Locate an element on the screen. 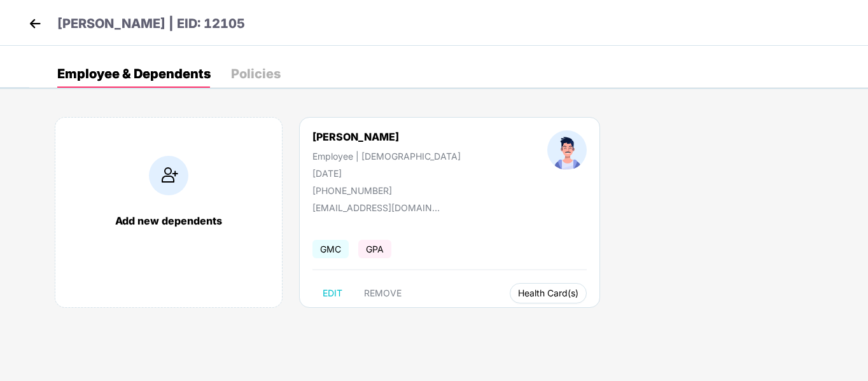 The width and height of the screenshot is (868, 381). button: EDIT is located at coordinates (332, 293).